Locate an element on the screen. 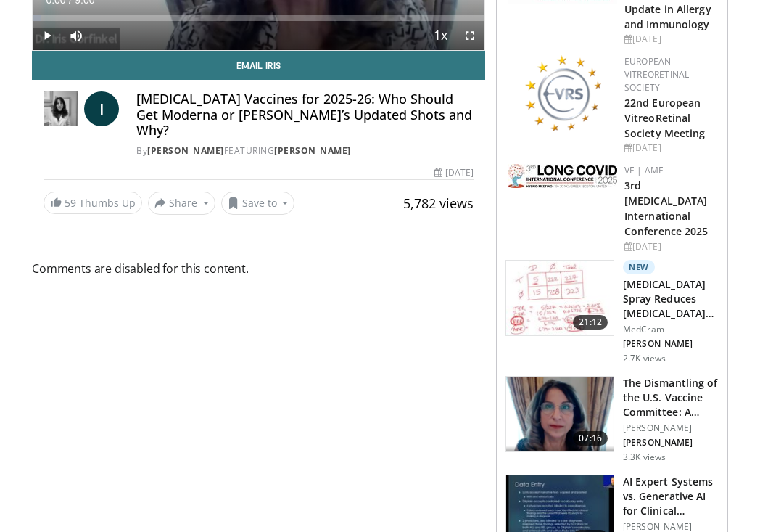 The height and width of the screenshot is (532, 760). span: 07:16 is located at coordinates (590, 438).